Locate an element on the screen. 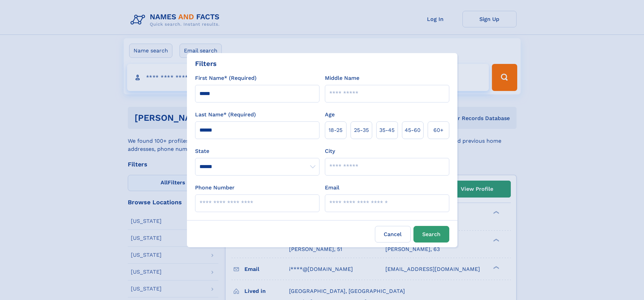 The image size is (644, 300). span: 18‑25 is located at coordinates (335, 130).